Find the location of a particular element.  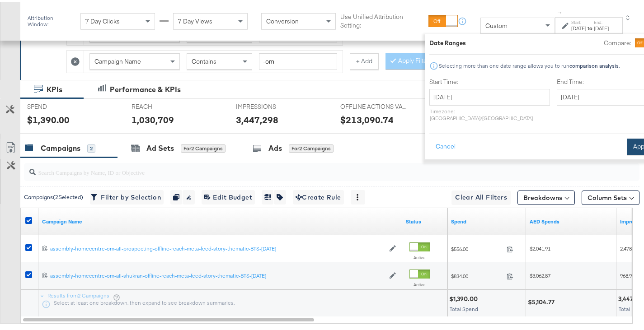

button: Clear All Filters is located at coordinates (481, 196).